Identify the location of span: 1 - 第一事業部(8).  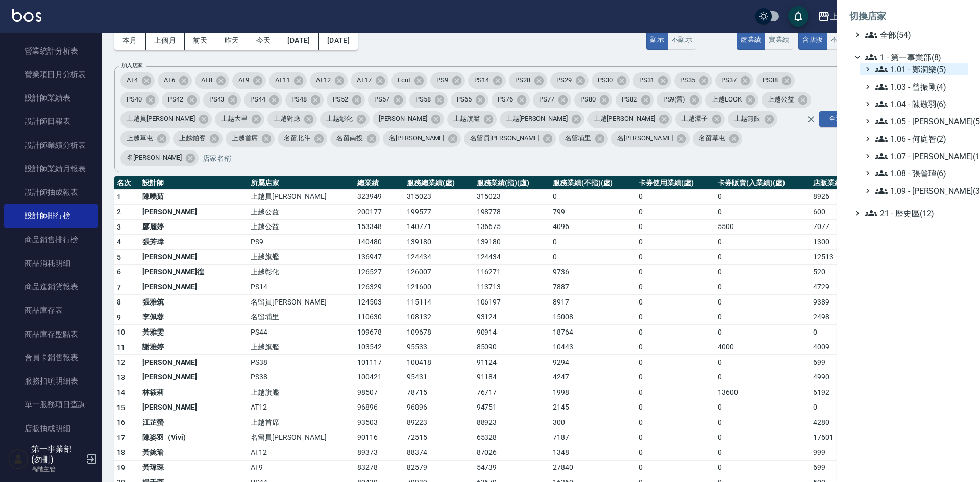
(914, 58).